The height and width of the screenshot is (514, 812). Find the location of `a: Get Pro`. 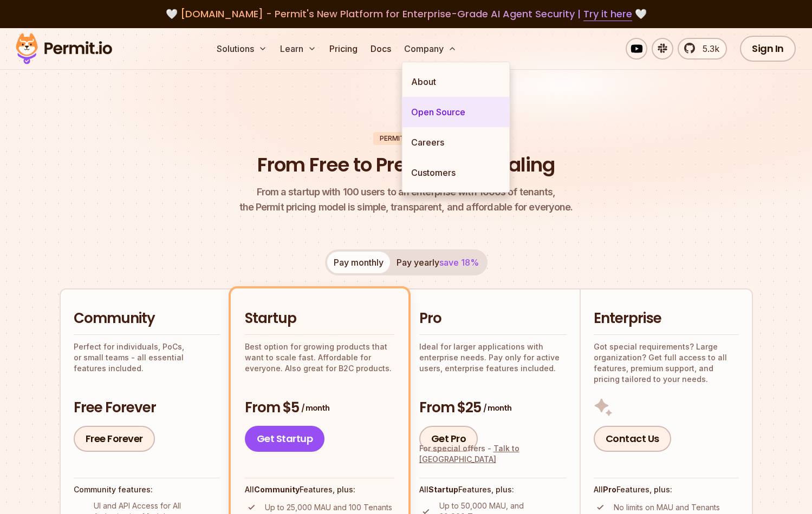

a: Get Pro is located at coordinates (448, 439).